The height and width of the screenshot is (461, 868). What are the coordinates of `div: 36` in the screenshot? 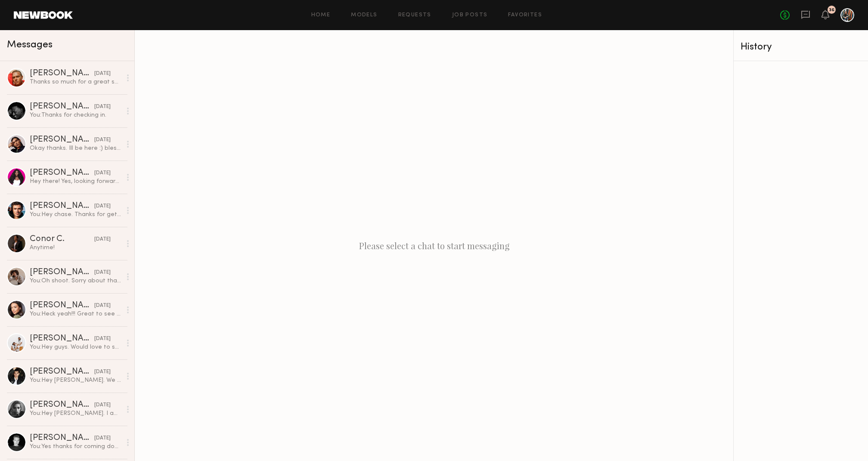 It's located at (832, 10).